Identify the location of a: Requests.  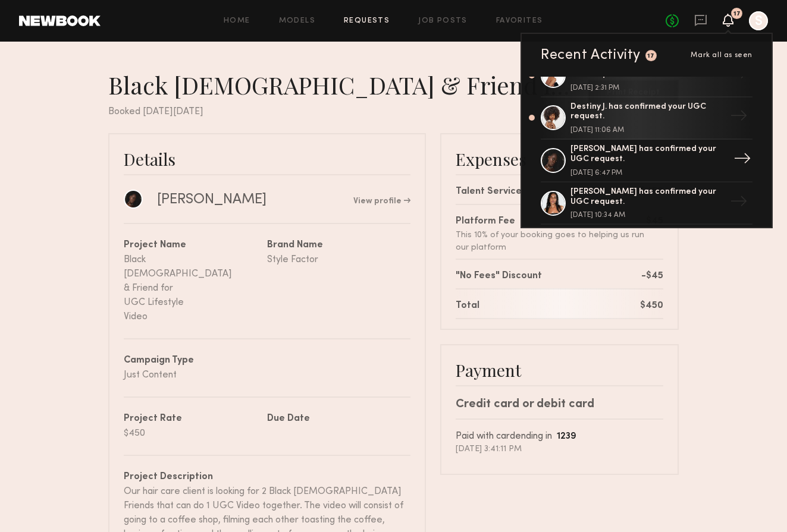
(366, 21).